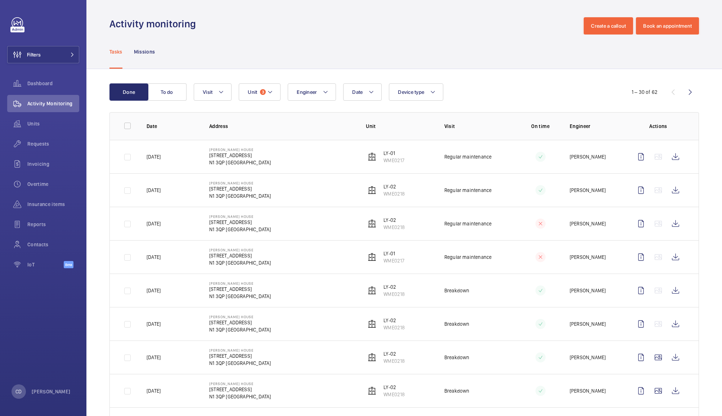  What do you see at coordinates (658, 126) in the screenshot?
I see `p: Actions` at bounding box center [658, 126].